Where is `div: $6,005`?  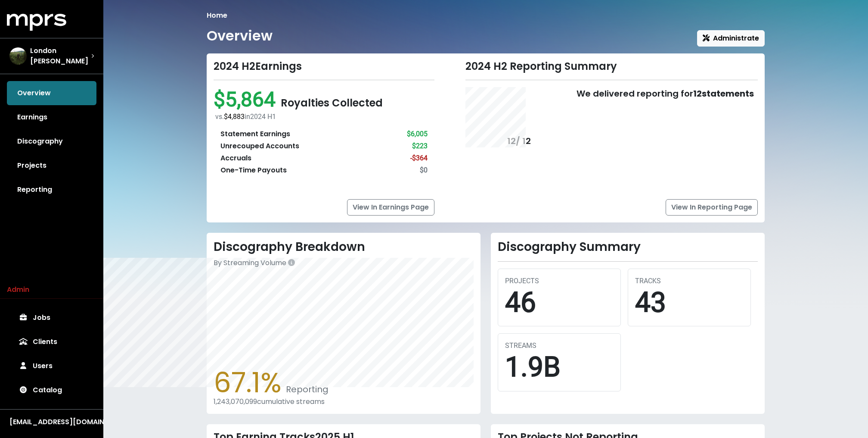 div: $6,005 is located at coordinates (417, 134).